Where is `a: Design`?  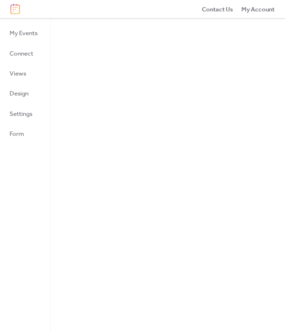 a: Design is located at coordinates (23, 93).